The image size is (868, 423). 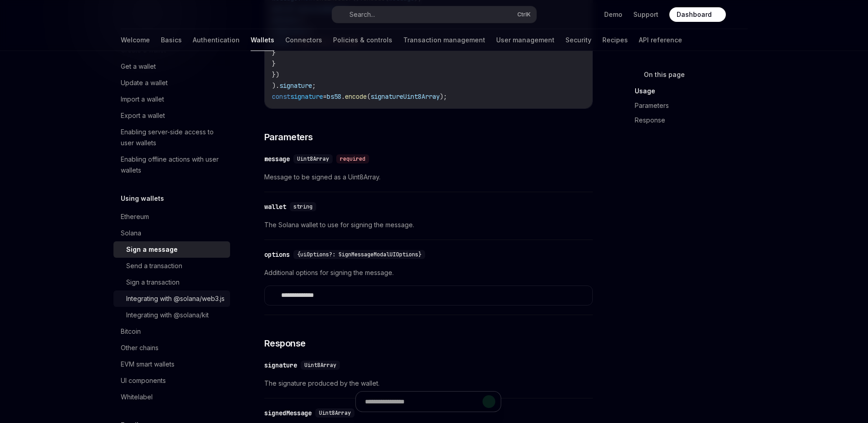 I want to click on a: Integrating with @solana/web3.js, so click(x=172, y=299).